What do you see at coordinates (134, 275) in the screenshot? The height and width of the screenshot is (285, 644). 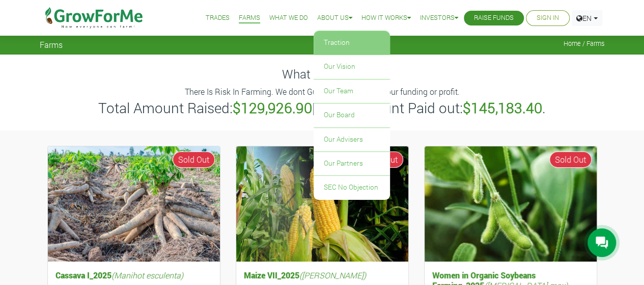 I see `h5: Cassava I_2025` at bounding box center [134, 275].